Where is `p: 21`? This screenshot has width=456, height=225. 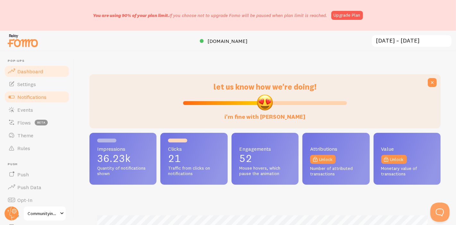
p: 21 is located at coordinates (194, 159).